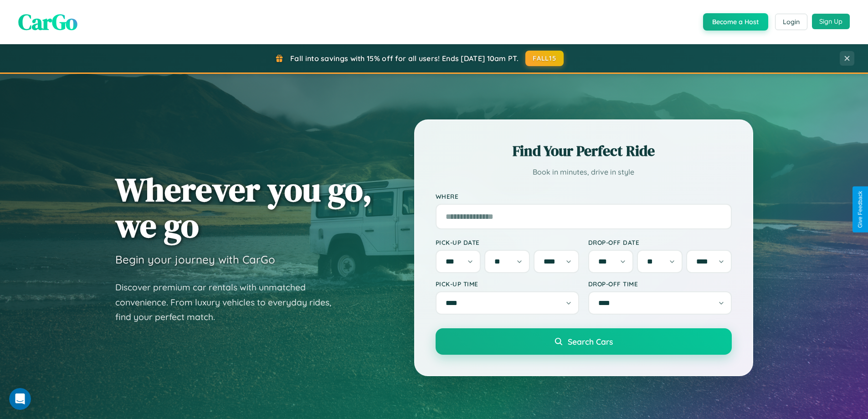  I want to click on button: Become a Host, so click(736, 22).